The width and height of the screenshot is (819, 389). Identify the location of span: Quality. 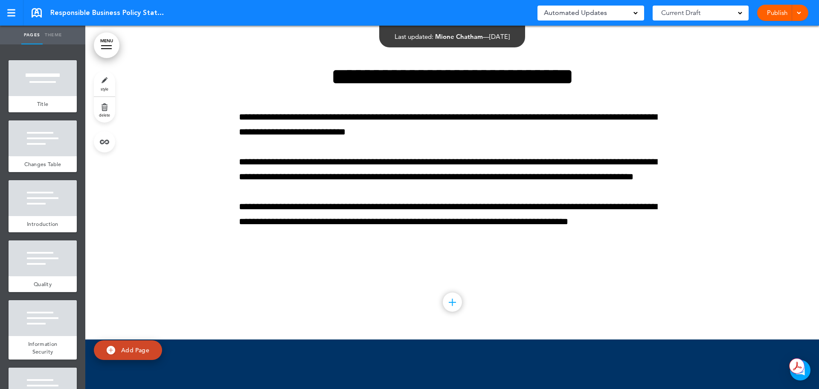
(43, 284).